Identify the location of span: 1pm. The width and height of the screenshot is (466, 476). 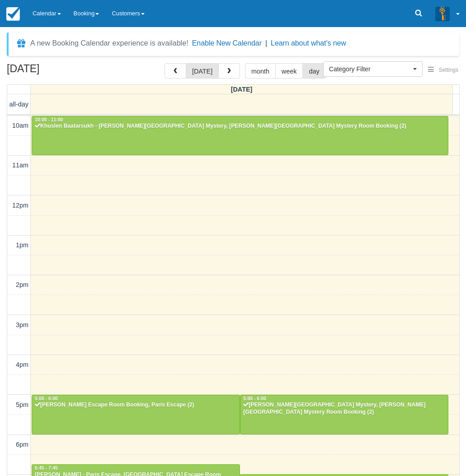
(23, 245).